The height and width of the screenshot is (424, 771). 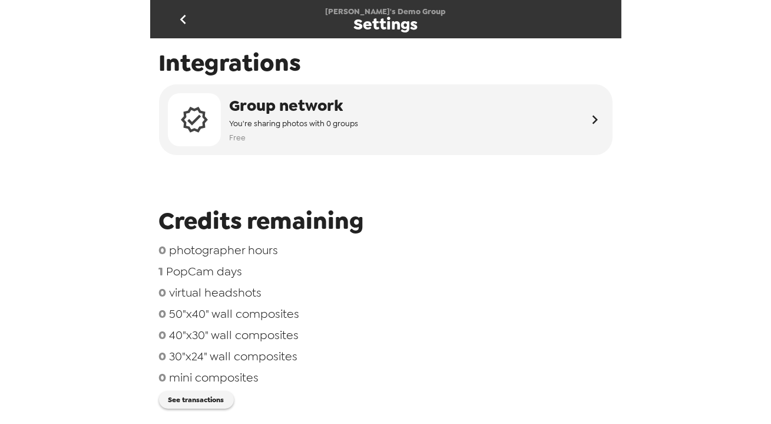 I want to click on button: See transactions, so click(x=196, y=400).